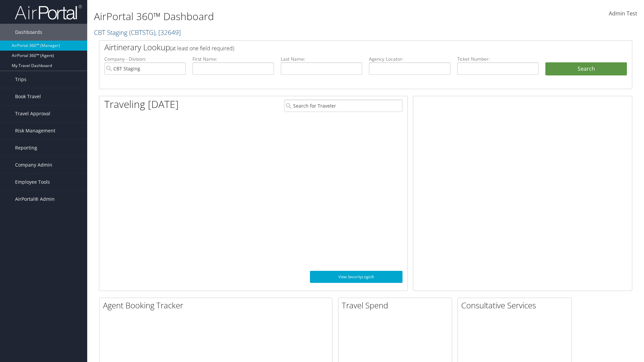 The width and height of the screenshot is (644, 362). I want to click on h2: Airtinerary Lookup, so click(343, 47).